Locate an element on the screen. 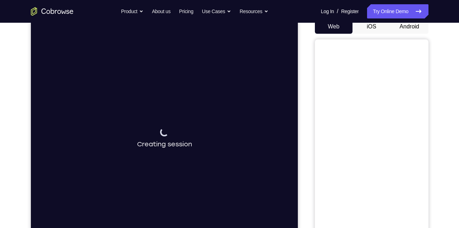 Image resolution: width=459 pixels, height=228 pixels. a: Register is located at coordinates (350, 11).